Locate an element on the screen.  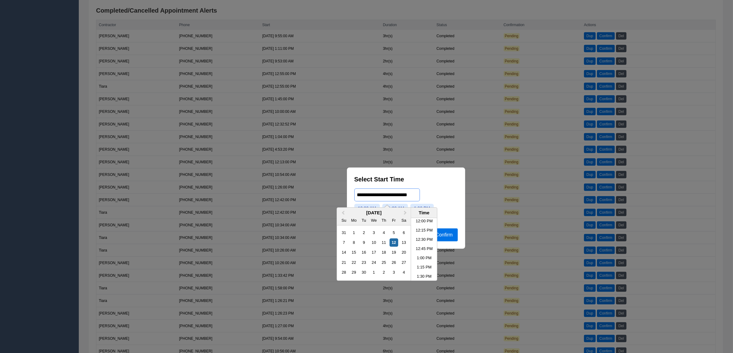
div: Friday is located at coordinates (394, 220).